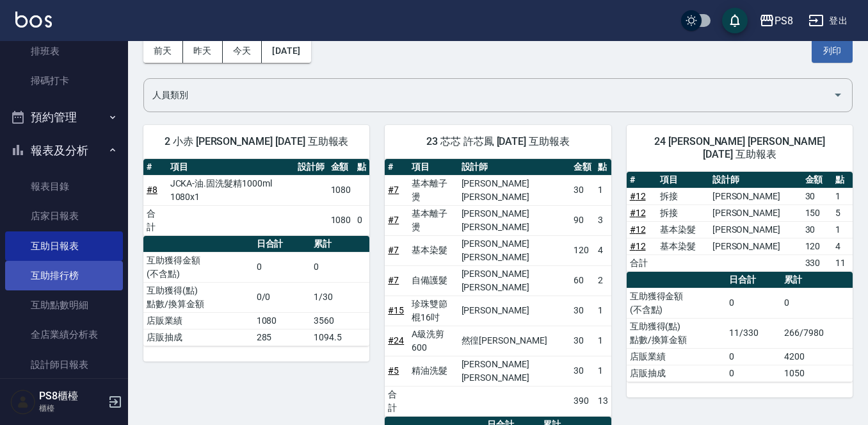 The image size is (868, 425). I want to click on a: 報表目錄, so click(64, 186).